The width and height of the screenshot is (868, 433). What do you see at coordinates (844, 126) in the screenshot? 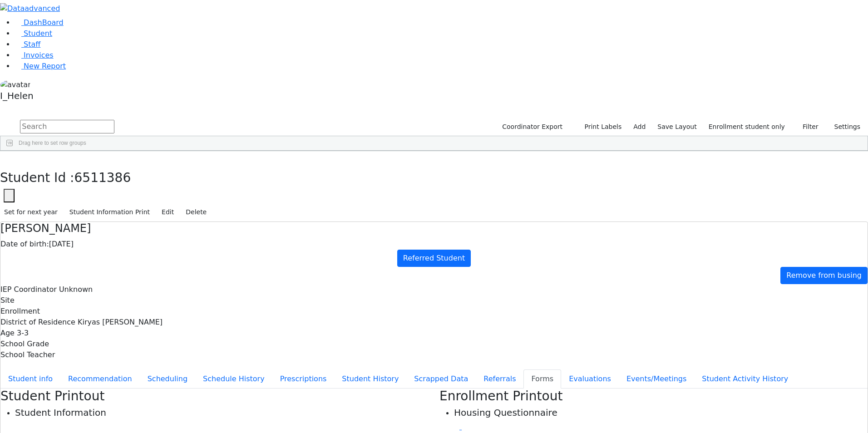
I see `button: Settings` at bounding box center [844, 126].